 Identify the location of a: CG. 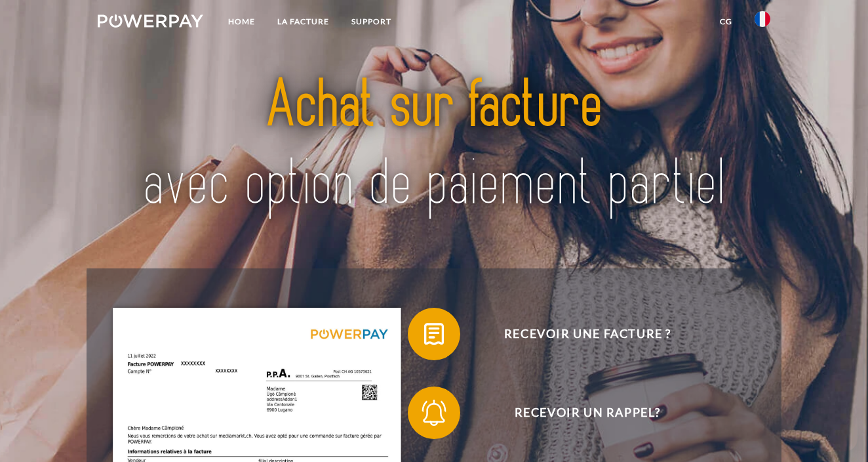
(726, 22).